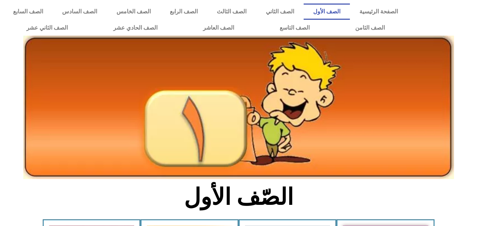 This screenshot has width=477, height=226. Describe the element at coordinates (28, 12) in the screenshot. I see `a: الصف السابع` at that location.